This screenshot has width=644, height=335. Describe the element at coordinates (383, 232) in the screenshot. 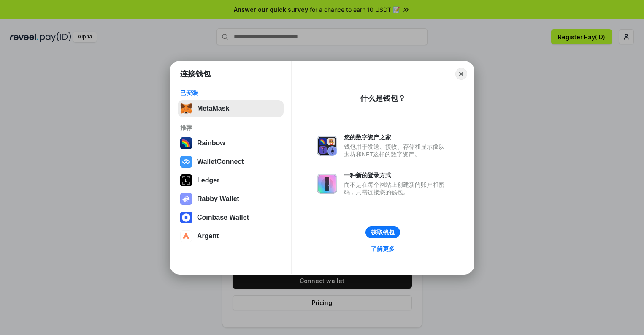

I see `button: 获取钱包` at that location.